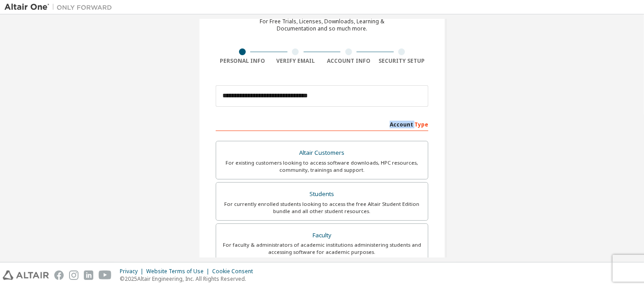 The width and height of the screenshot is (644, 288). Describe the element at coordinates (402, 61) in the screenshot. I see `div: Security Setup` at that location.